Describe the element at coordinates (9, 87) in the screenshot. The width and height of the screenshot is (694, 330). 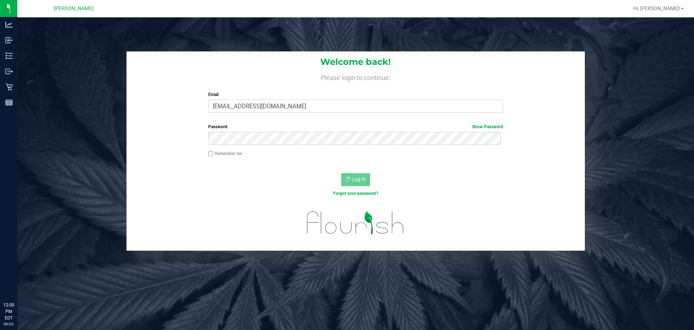
I see `inline-svg: Retail` at that location.